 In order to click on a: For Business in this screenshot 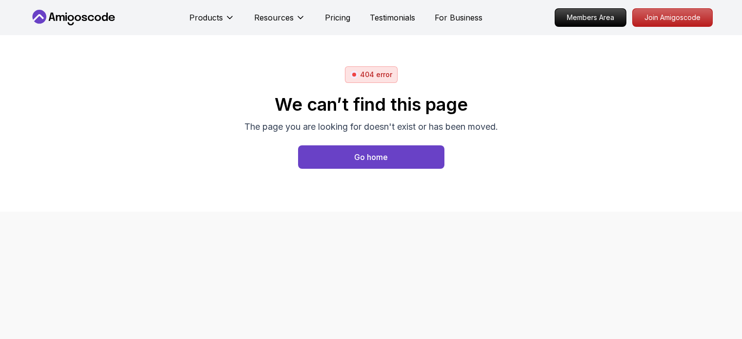, I will do `click(459, 18)`.